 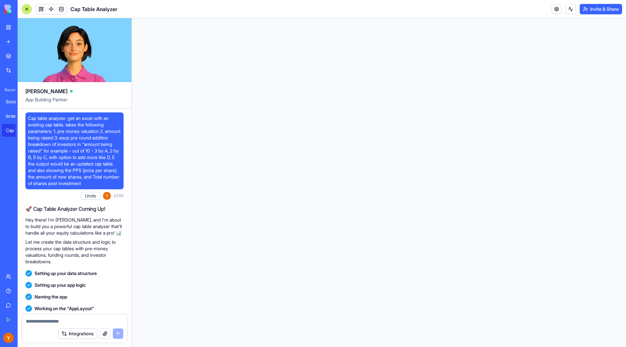 What do you see at coordinates (15, 102) in the screenshot?
I see `div: Social Media Content Generator` at bounding box center [15, 102].